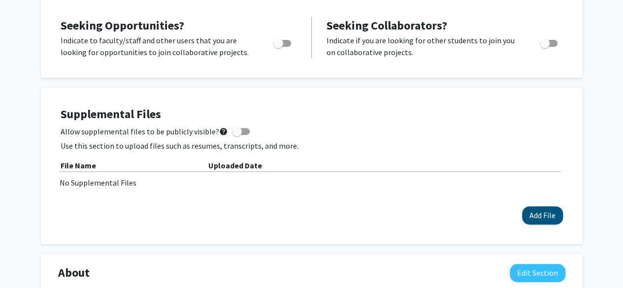 The height and width of the screenshot is (288, 623). Describe the element at coordinates (78, 165) in the screenshot. I see `b: File Name` at that location.